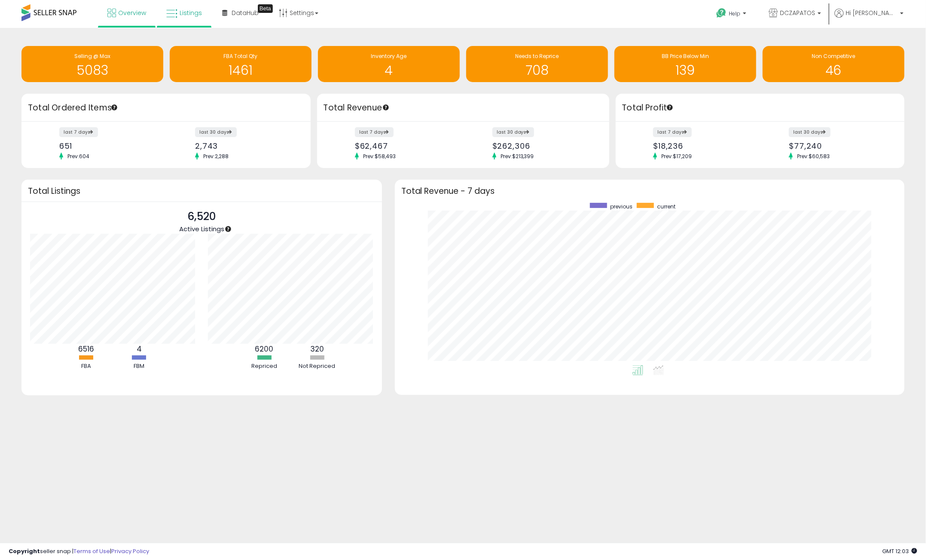  What do you see at coordinates (202, 229) in the screenshot?
I see `span: Active Listings` at bounding box center [202, 229].